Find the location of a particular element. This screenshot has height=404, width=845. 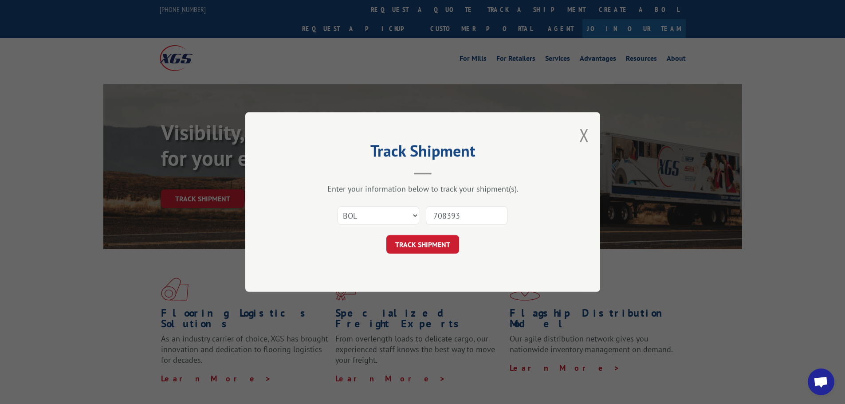

button: TRACK SHIPMENT is located at coordinates (423, 245).